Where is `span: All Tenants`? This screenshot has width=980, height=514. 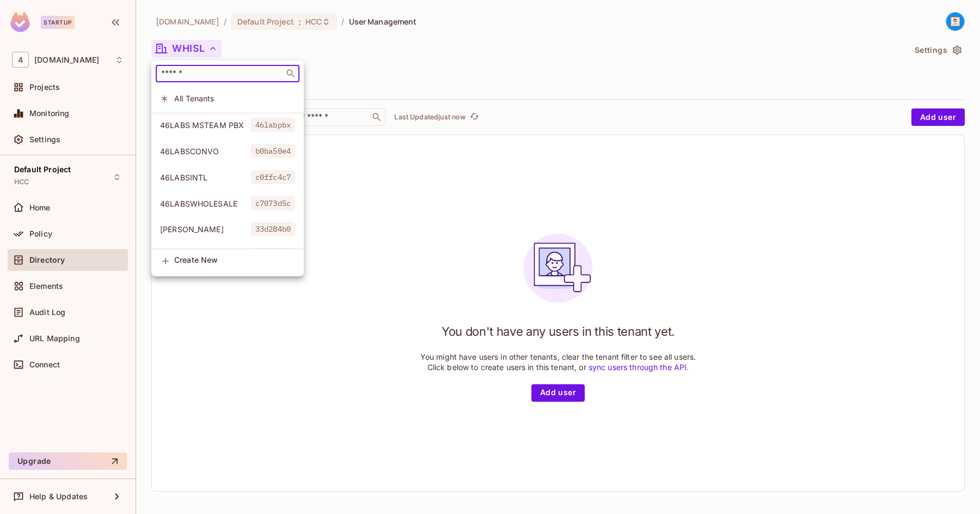 span: All Tenants is located at coordinates (234, 98).